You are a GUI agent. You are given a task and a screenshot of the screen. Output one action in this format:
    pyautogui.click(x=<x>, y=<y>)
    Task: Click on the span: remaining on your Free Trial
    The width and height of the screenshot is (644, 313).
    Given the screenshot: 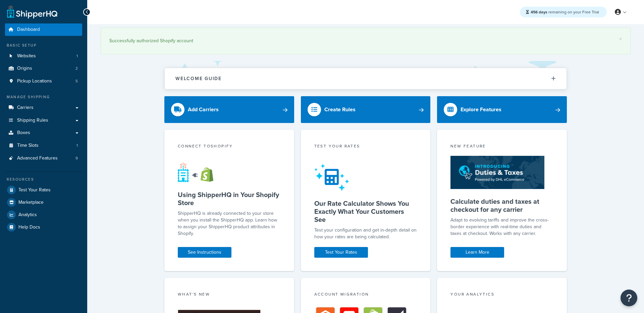 What is the action you would take?
    pyautogui.click(x=565, y=12)
    